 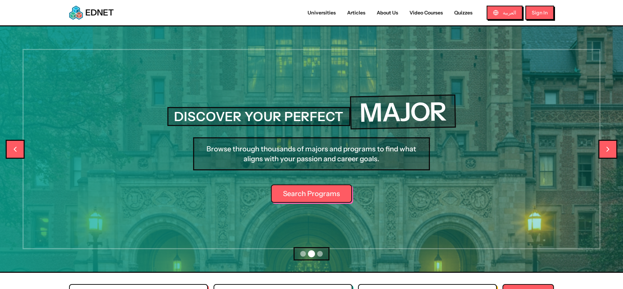 I want to click on img: EDNET, so click(x=76, y=13).